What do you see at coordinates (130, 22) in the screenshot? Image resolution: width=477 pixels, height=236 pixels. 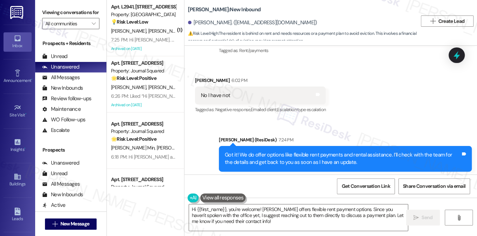 I see `strong: 💡 Risk Level: Low` at bounding box center [130, 22].